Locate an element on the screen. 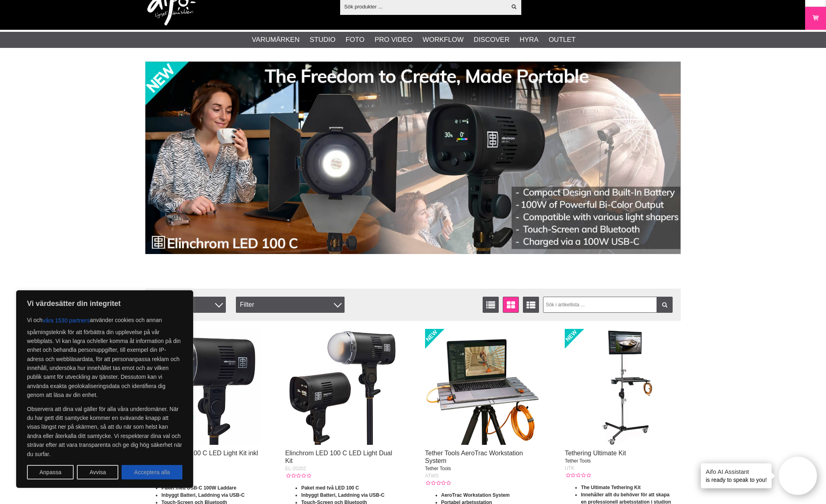 The image size is (826, 504). a: Tethering Ultimate Kit is located at coordinates (595, 452).